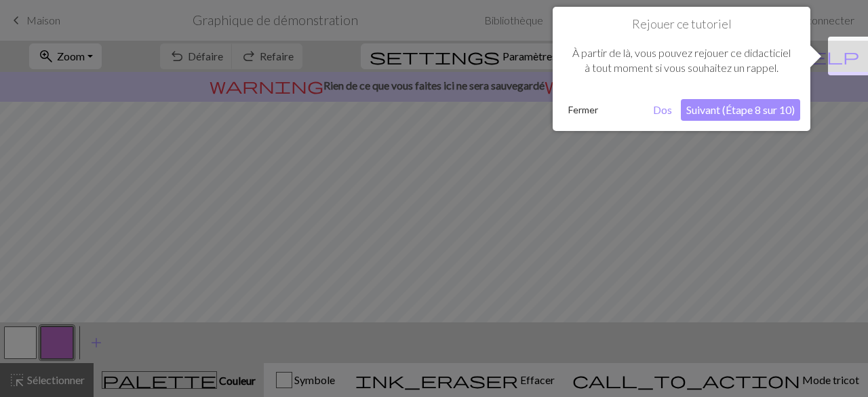 The image size is (868, 397). I want to click on font: Fermer, so click(583, 109).